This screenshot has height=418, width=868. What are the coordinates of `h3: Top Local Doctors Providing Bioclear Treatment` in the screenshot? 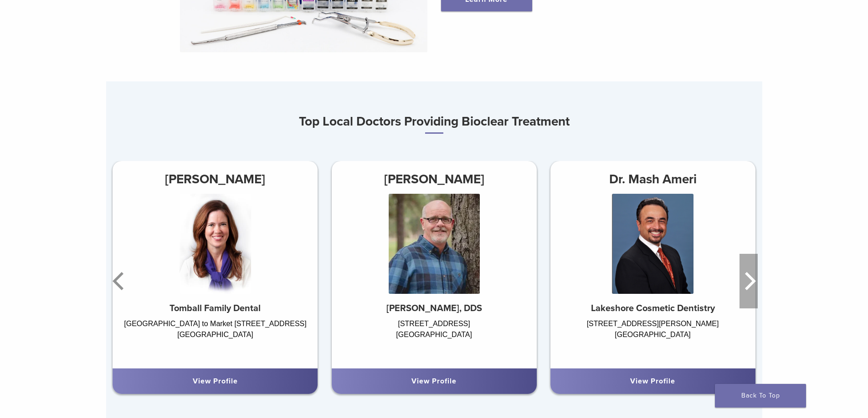 It's located at (434, 122).